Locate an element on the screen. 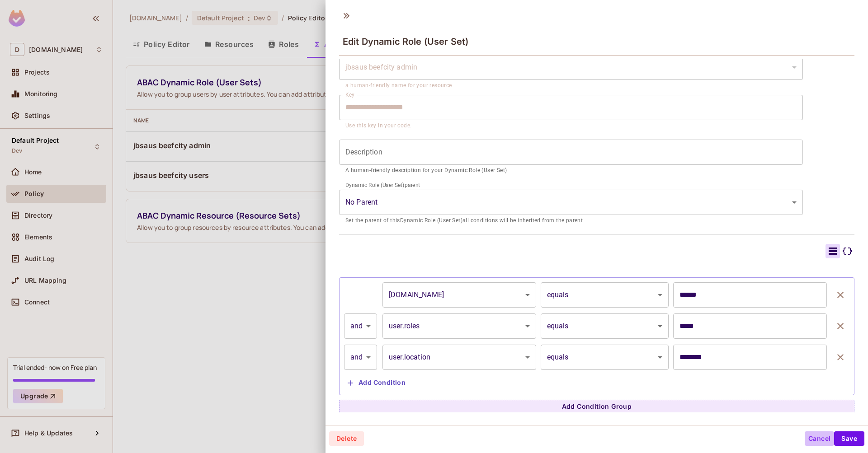  button: Cancel is located at coordinates (819, 439).